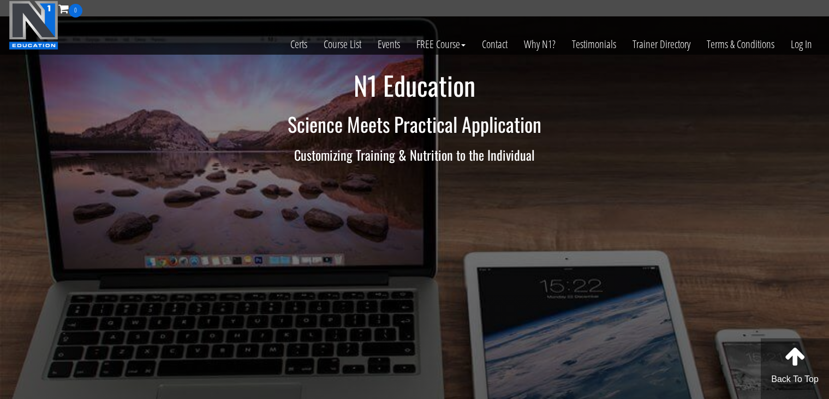  Describe the element at coordinates (415, 124) in the screenshot. I see `h2: Science Meets Practical Application` at that location.